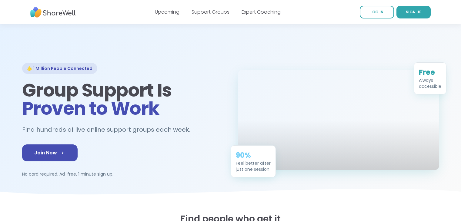 The height and width of the screenshot is (221, 461). What do you see at coordinates (109, 130) in the screenshot?
I see `h2: Find hundreds of live online support groups each week.` at bounding box center [109, 130].